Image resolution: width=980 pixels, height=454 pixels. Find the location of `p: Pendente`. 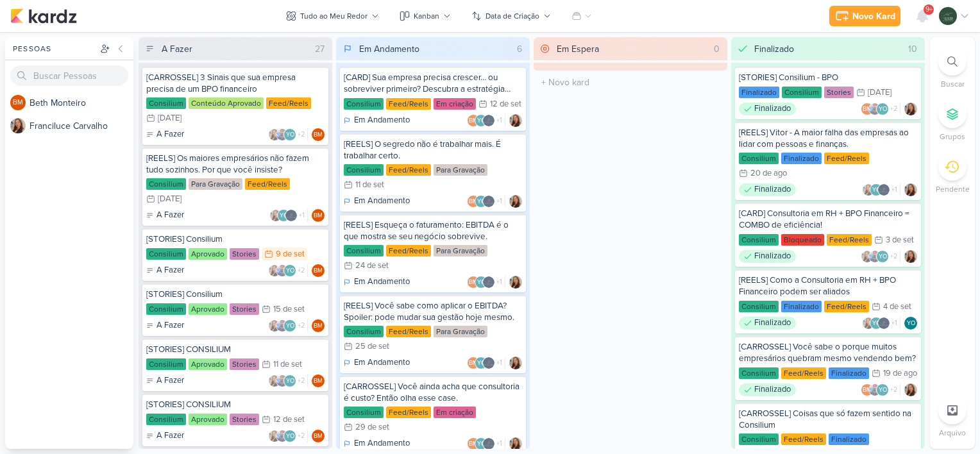

p: Pendente is located at coordinates (952, 189).